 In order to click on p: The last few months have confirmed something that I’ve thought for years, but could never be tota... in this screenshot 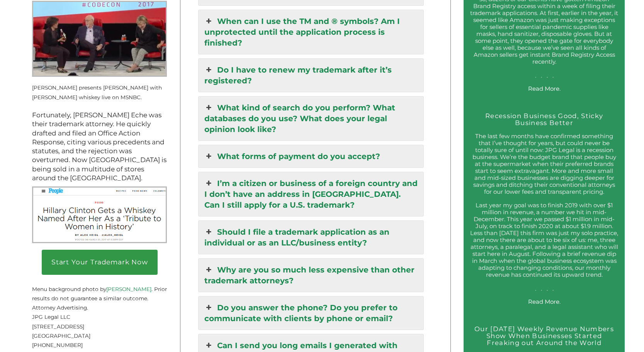, I will do `click(544, 164)`.